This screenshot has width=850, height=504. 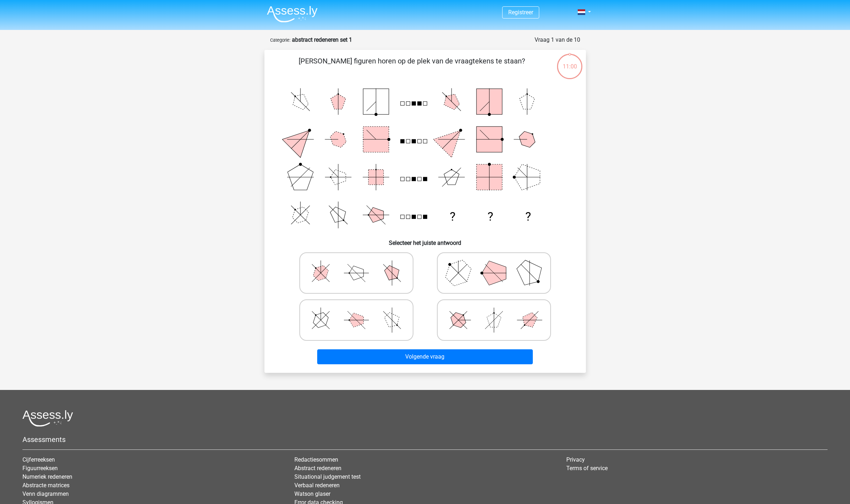 I want to click on a: Redactiesommen, so click(x=316, y=459).